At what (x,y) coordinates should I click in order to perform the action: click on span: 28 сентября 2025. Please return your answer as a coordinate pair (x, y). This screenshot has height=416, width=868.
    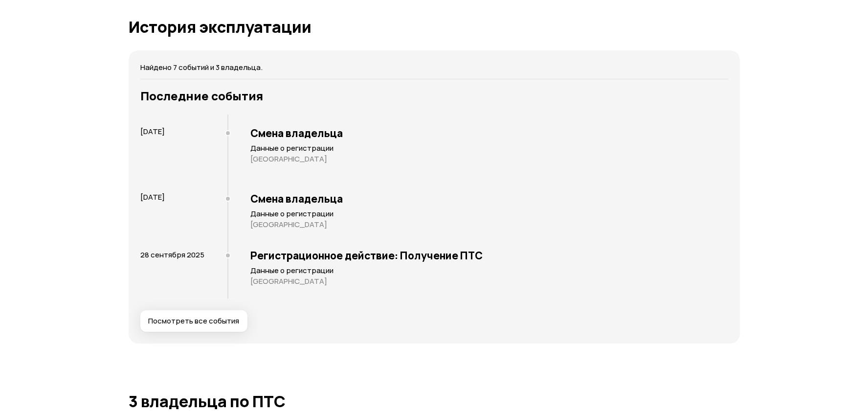
    Looking at the image, I should click on (172, 255).